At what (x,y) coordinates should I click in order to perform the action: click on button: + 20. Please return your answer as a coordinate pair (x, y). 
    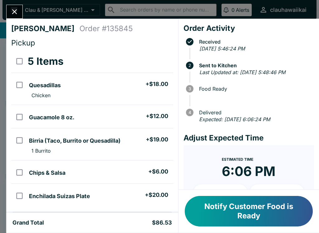
    Looking at the image, I should click on (277, 192).